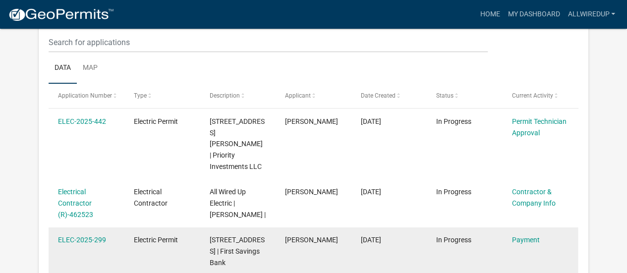  Describe the element at coordinates (90, 68) in the screenshot. I see `a: Map` at that location.